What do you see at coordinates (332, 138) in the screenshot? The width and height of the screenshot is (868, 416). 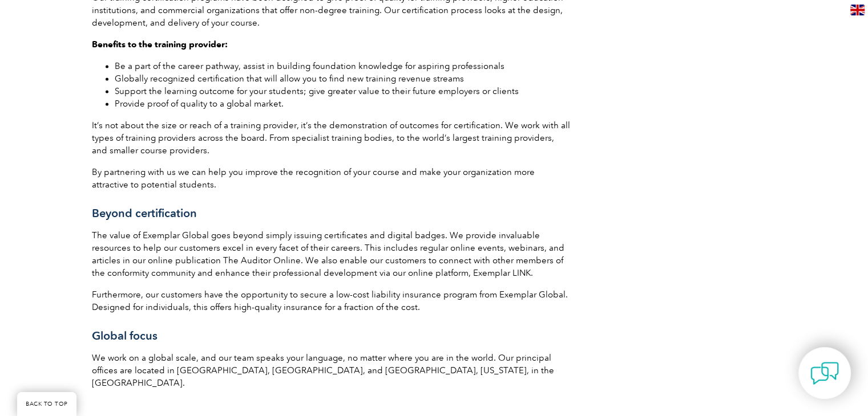 I see `p: It’s not about the size or reach of a training provider, it’s the demonstration of outcomes for c...` at bounding box center [332, 138].